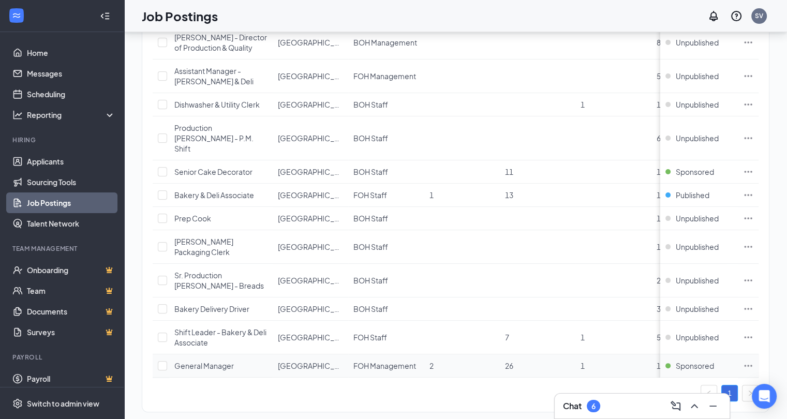 The image size is (787, 419). What do you see at coordinates (665, 105) in the screenshot?
I see `span: 1658` at bounding box center [665, 105].